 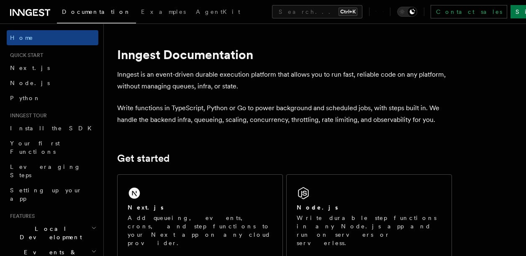 I want to click on h1: Inngest Documentation, so click(x=285, y=54).